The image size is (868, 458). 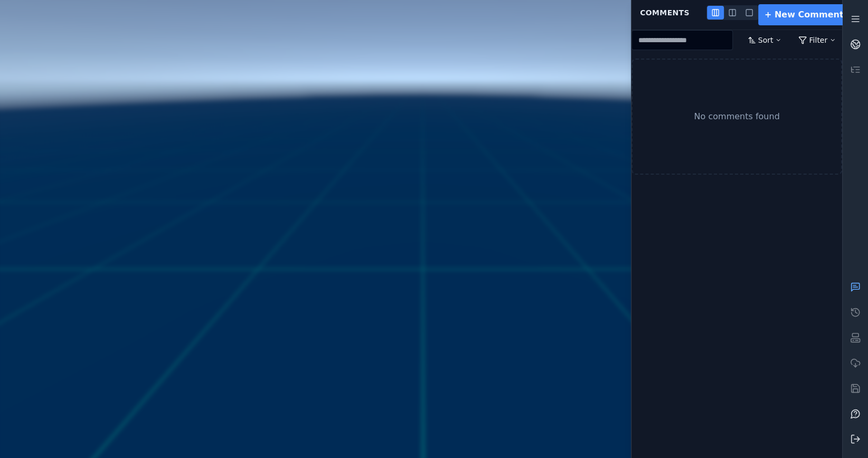 I want to click on button: Sort, so click(x=765, y=40).